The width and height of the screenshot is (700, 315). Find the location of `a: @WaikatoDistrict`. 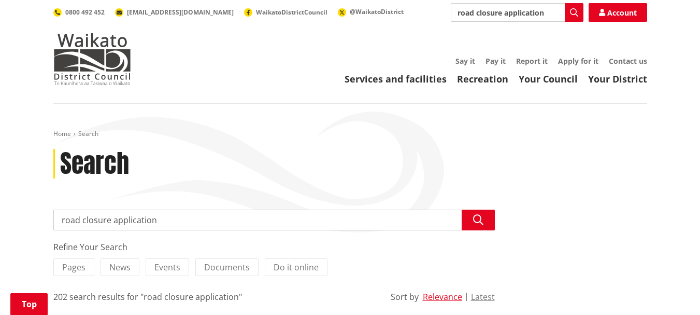

a: @WaikatoDistrict is located at coordinates (371, 11).